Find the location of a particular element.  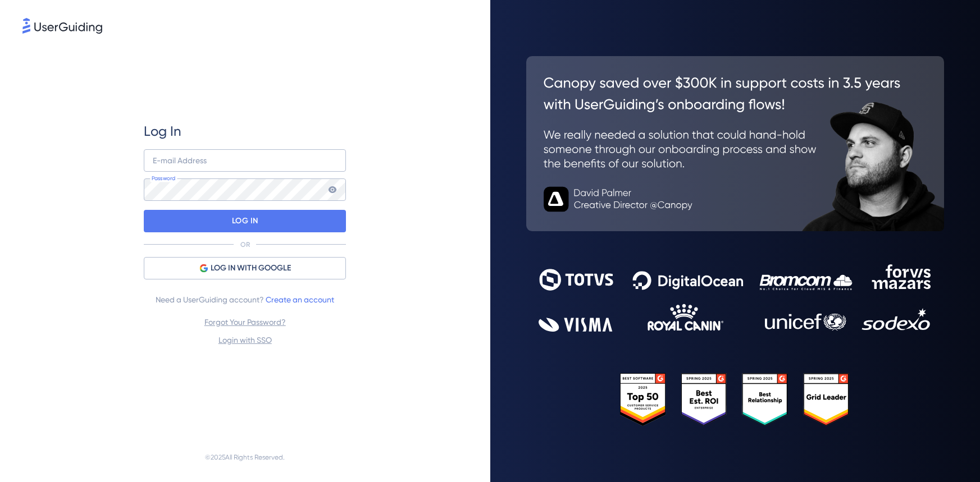

a: Create an account is located at coordinates (300, 300).